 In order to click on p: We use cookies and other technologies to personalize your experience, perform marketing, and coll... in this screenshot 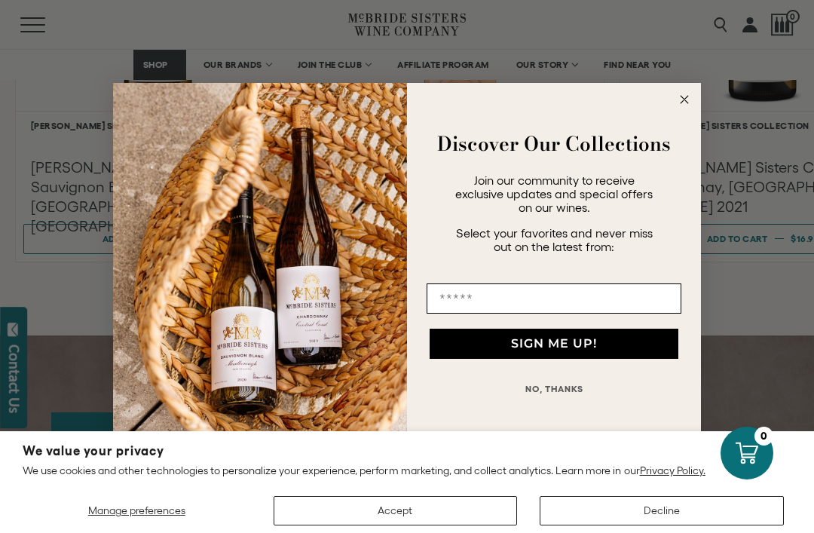, I will do `click(407, 470)`.